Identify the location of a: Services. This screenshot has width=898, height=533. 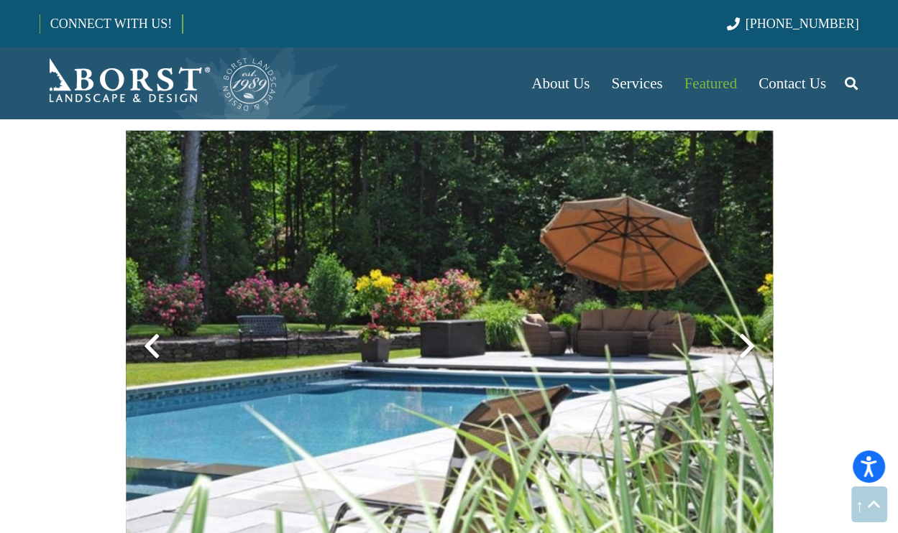
(636, 83).